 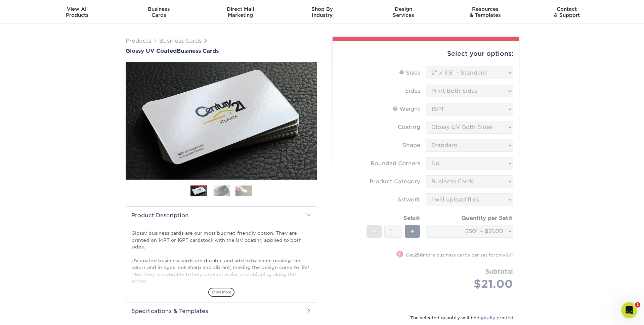 I want to click on a: digitally printed, so click(x=495, y=318).